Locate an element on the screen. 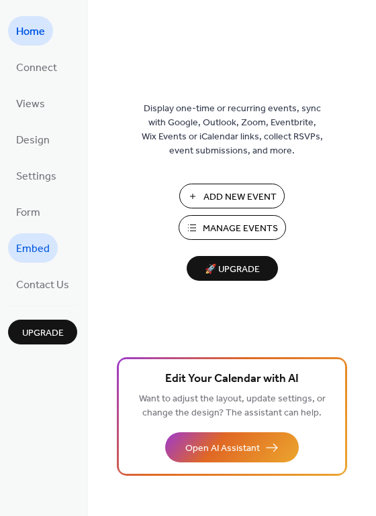 The image size is (376, 516). span: Display one-time or recurring events, sync with Google, Outlook, Zoom, Eventbrite, Wix Events or ... is located at coordinates (232, 130).